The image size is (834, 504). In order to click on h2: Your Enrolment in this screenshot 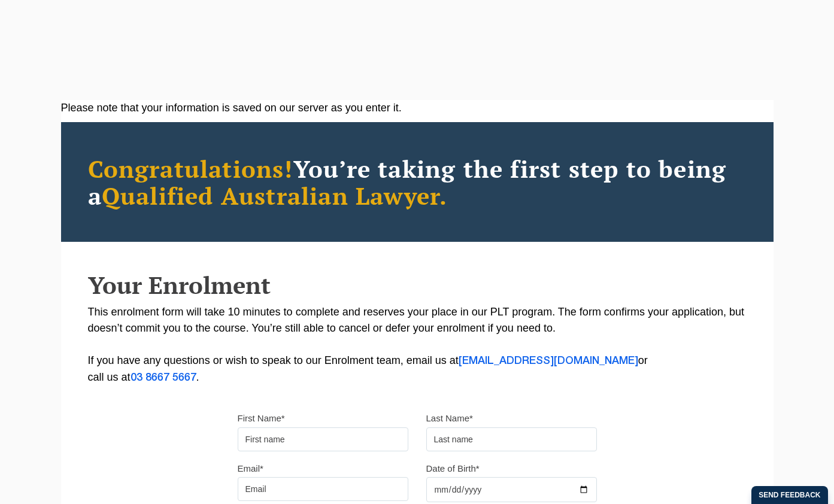, I will do `click(417, 285)`.